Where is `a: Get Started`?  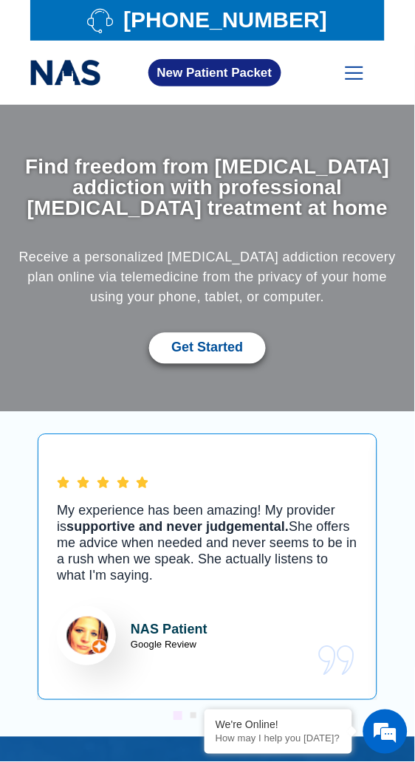 a: Get Started is located at coordinates (207, 349).